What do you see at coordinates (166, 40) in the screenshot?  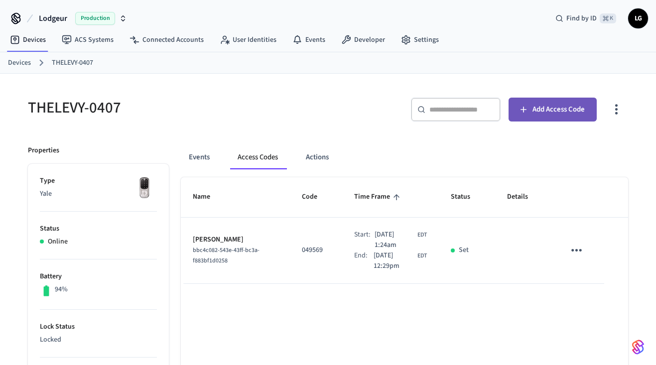 I see `a: Connected Accounts` at bounding box center [166, 40].